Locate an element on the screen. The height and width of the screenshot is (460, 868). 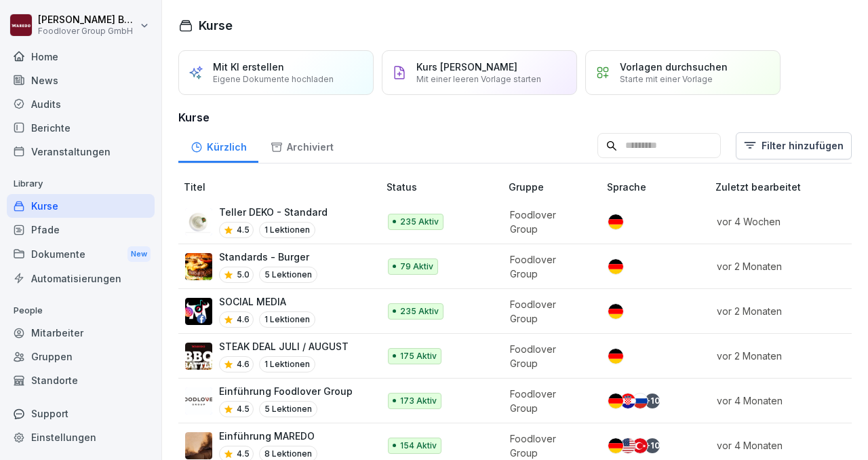
div: Standorte is located at coordinates (81, 380).